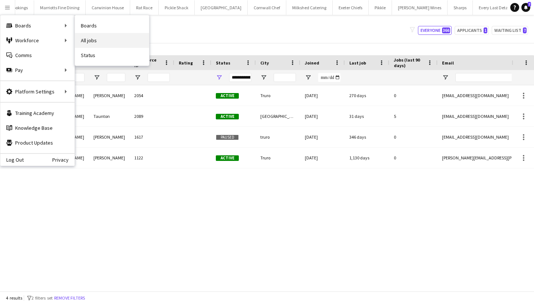 This screenshot has height=304, width=534. Describe the element at coordinates (37, 92) in the screenshot. I see `div: Platform Settings` at that location.